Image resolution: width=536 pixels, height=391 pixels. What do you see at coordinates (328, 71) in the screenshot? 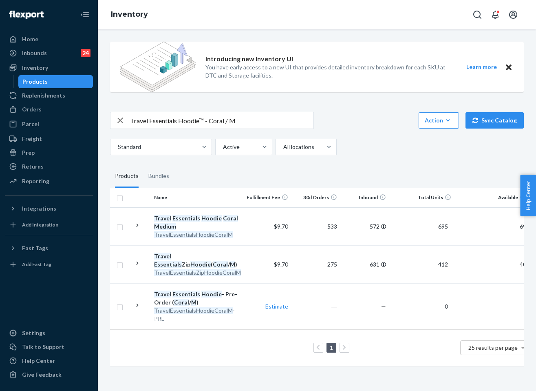
I see `p: You have early access to a new UI that provides detailed inventory breakdown for each SKU at DTC ...` at bounding box center [328, 71].